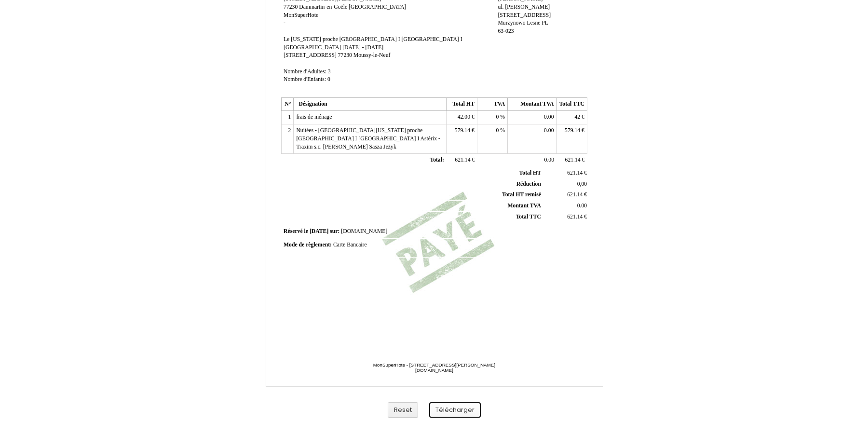  I want to click on button: Télécharger, so click(455, 410).